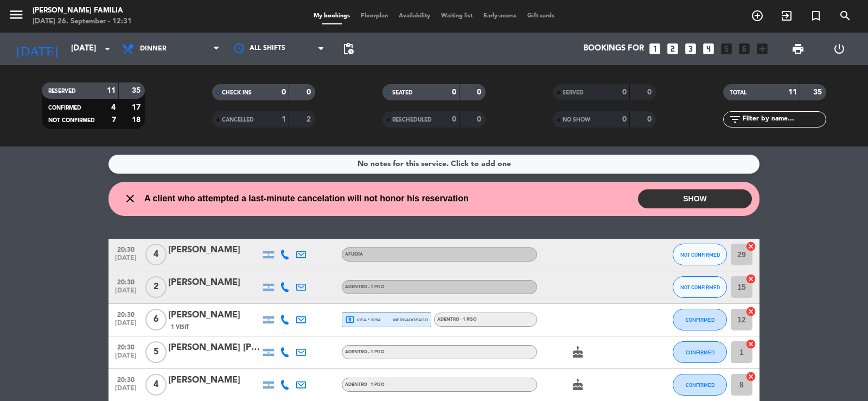 The image size is (868, 401). What do you see at coordinates (614, 49) in the screenshot?
I see `span: Bookings for` at bounding box center [614, 49].